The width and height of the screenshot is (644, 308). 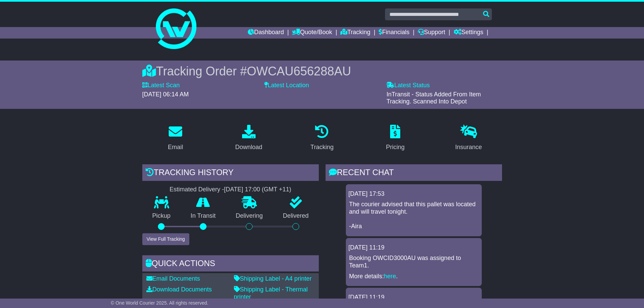 What do you see at coordinates (413, 276) in the screenshot?
I see `p: More details: .` at bounding box center [413, 276].